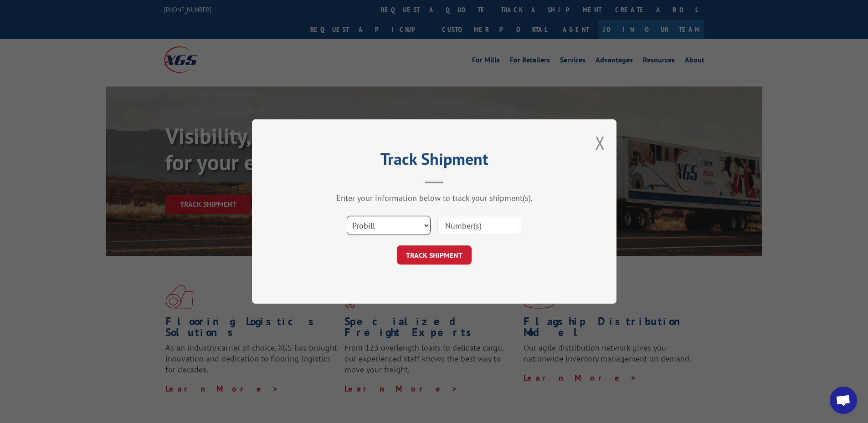 The height and width of the screenshot is (423, 868). What do you see at coordinates (600, 143) in the screenshot?
I see `button: Close modal` at bounding box center [600, 143].